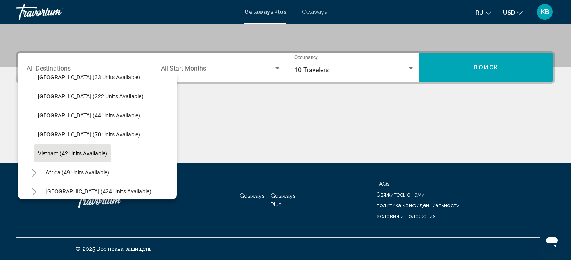 This screenshot has width=571, height=260. I want to click on span: Условия и положения, so click(405, 216).